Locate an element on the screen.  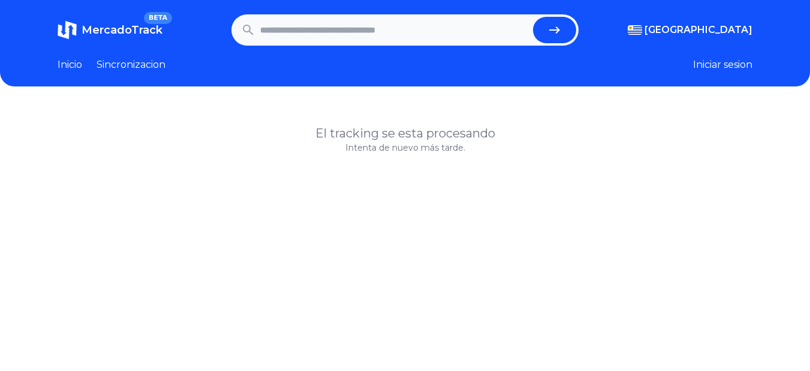
img: Uruguay is located at coordinates (635, 30).